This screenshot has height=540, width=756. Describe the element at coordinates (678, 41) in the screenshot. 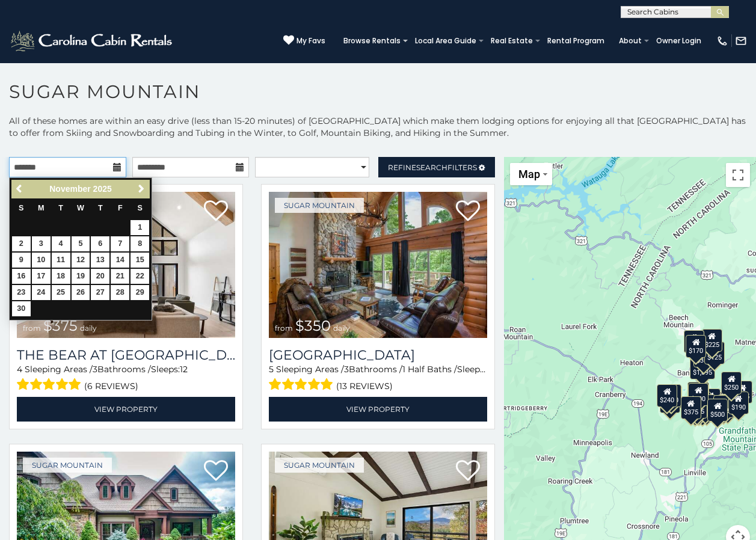

I see `a: Owner Login` at that location.